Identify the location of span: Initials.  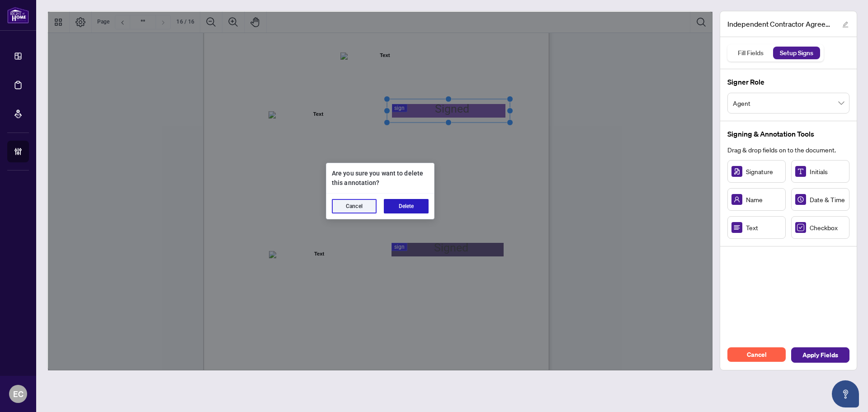
(827, 171).